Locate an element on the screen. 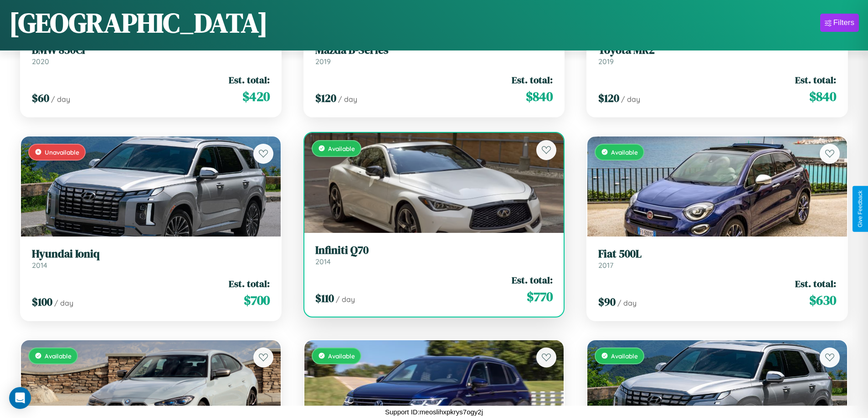 This screenshot has width=868, height=418. h3: Infiniti Q70 is located at coordinates (434, 251).